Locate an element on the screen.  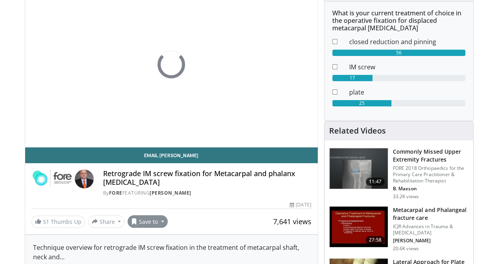
span: 51 is located at coordinates (46, 221).